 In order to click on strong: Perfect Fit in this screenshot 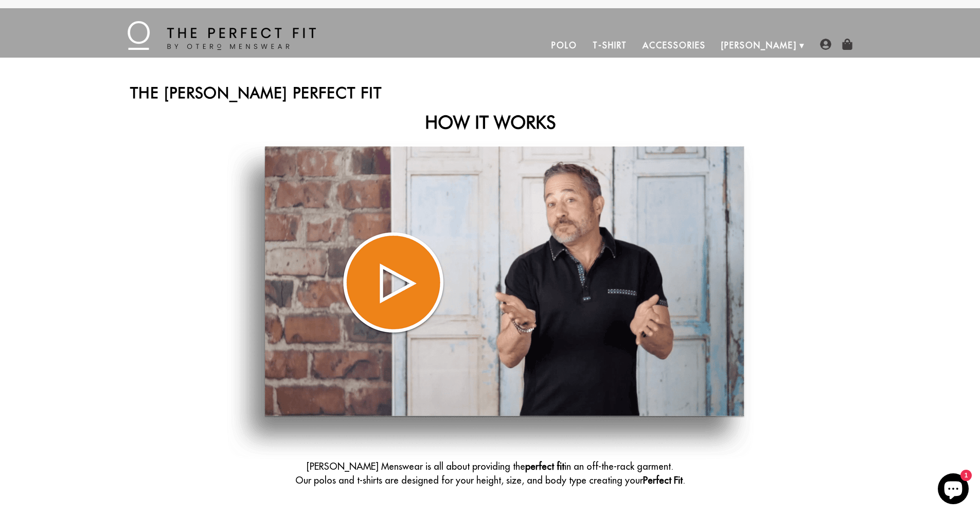, I will do `click(663, 479)`.